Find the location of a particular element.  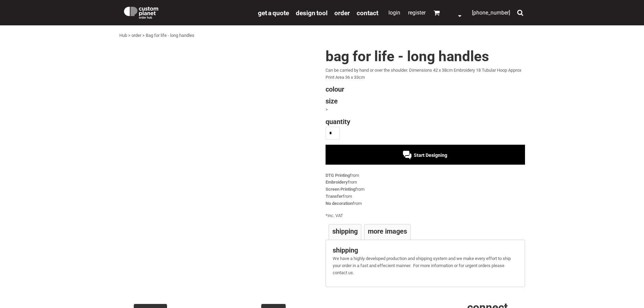

a: No decoration is located at coordinates (339, 203).